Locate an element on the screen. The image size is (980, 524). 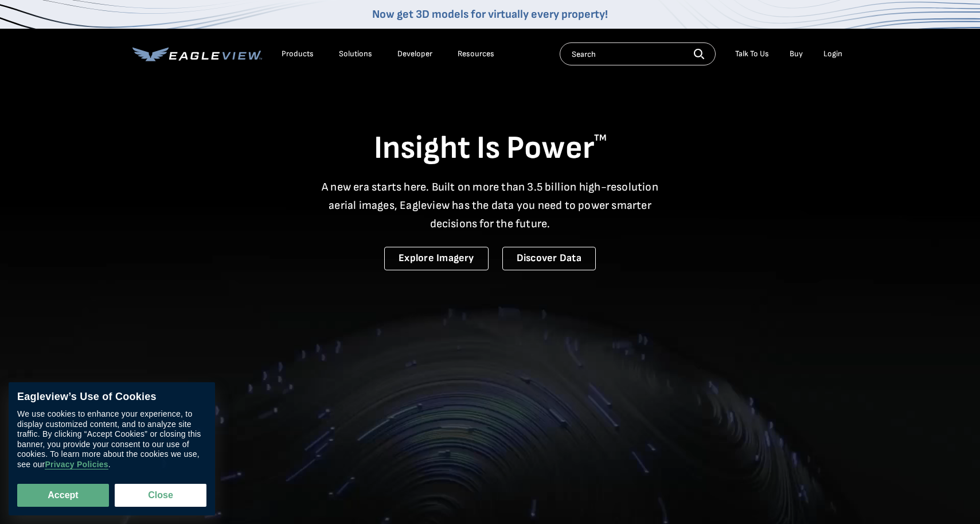
a: Now get 3D models for virtually every property! is located at coordinates (490, 15).